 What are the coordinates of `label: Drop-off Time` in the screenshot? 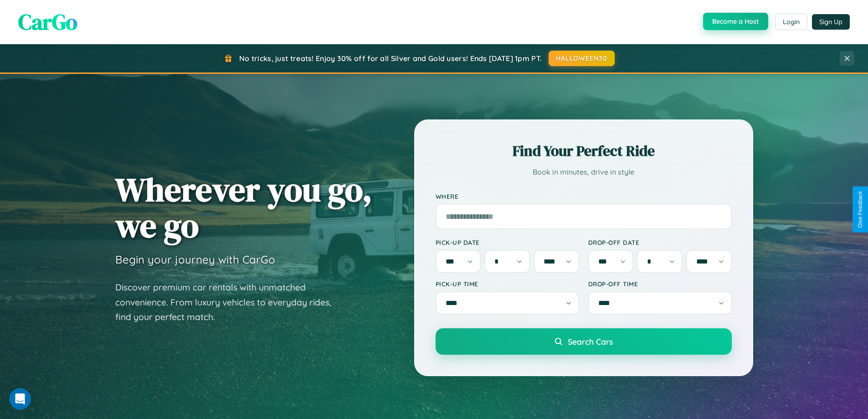 It's located at (660, 283).